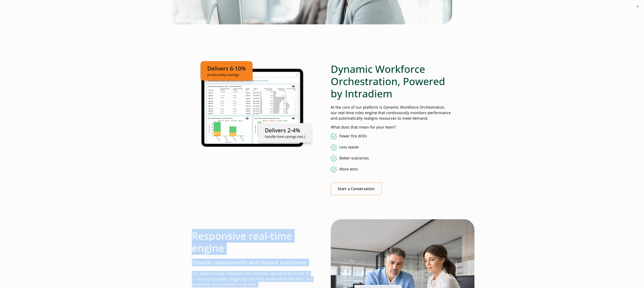 This screenshot has width=644, height=288. I want to click on p: At the core of our platform is Dynamic Workforce Orchestration, our real-time rules engine that c..., so click(391, 113).